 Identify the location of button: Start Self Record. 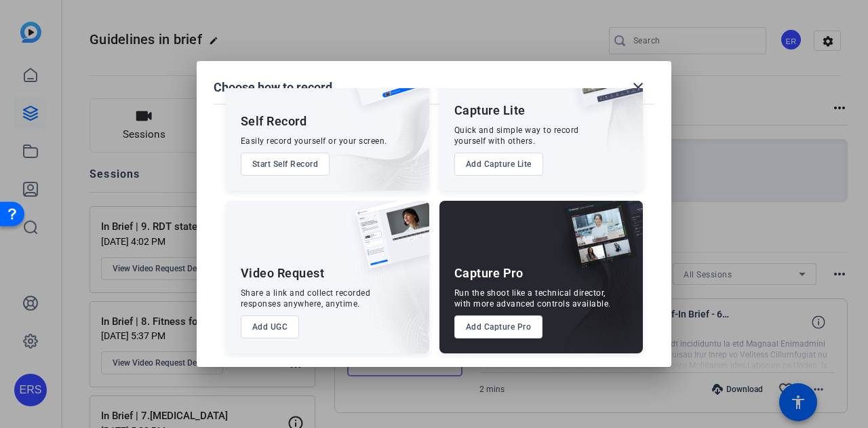
(286, 164).